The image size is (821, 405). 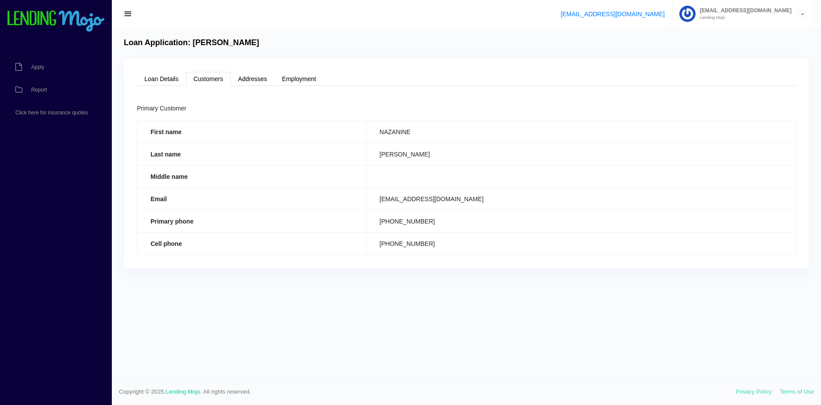 What do you see at coordinates (744, 18) in the screenshot?
I see `small: Lending Mojo` at bounding box center [744, 18].